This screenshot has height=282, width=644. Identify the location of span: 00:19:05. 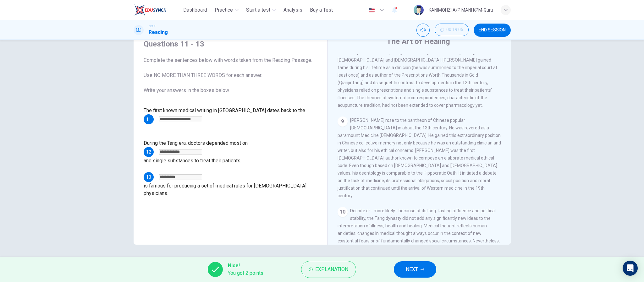
(455, 30).